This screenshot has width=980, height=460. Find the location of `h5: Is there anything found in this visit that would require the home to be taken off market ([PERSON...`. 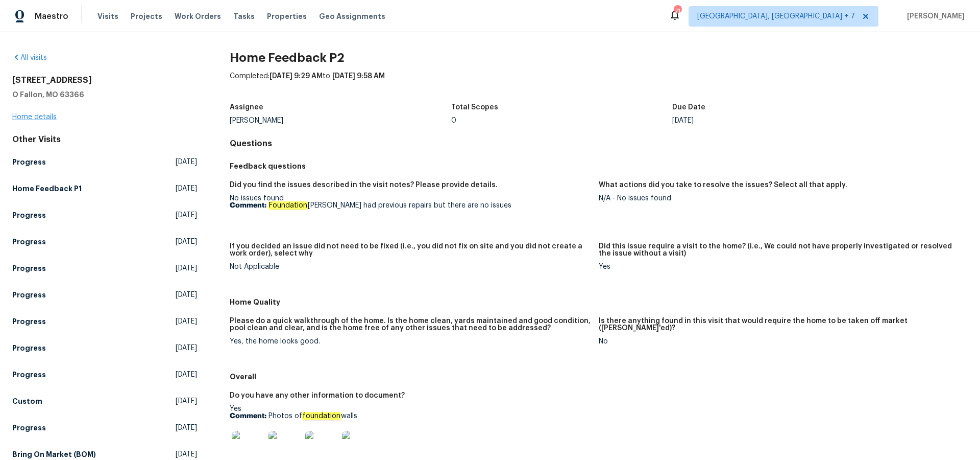

h5: Is there anything found in this visit that would require the home to be taken off market ([PERSON... is located at coordinates (779, 325).